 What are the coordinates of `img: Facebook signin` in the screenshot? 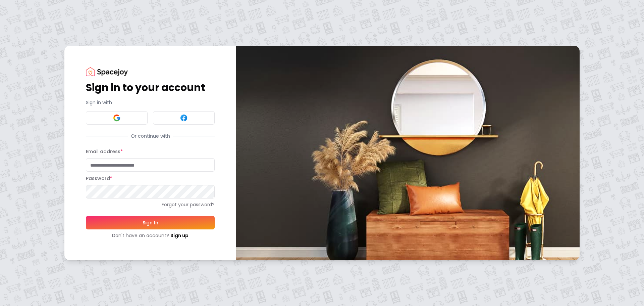 It's located at (184, 118).